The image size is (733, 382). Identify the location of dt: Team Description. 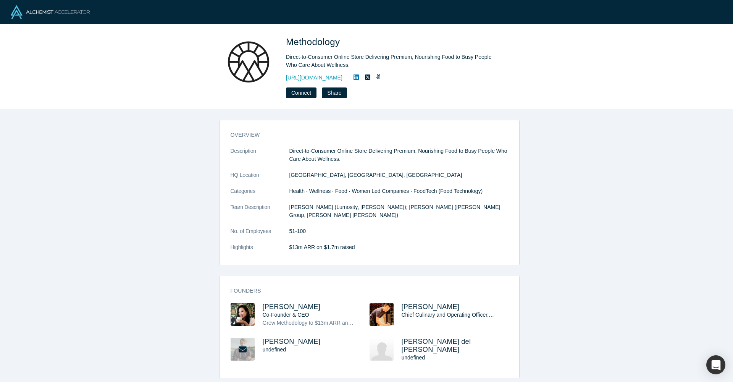
(260, 215).